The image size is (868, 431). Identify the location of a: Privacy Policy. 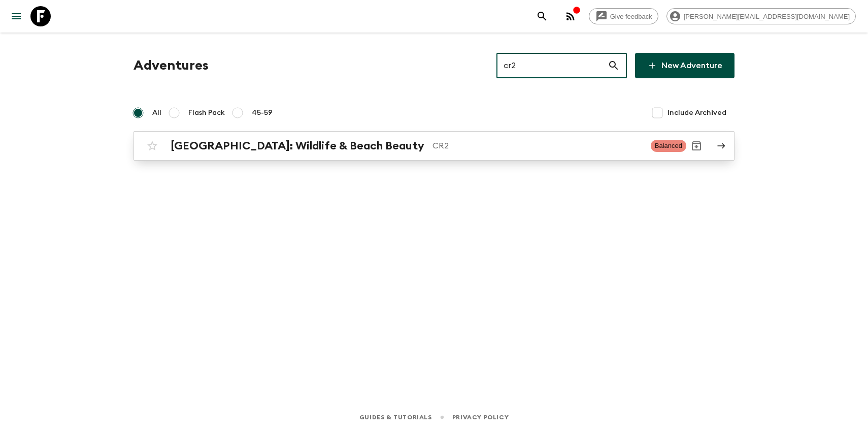
(480, 417).